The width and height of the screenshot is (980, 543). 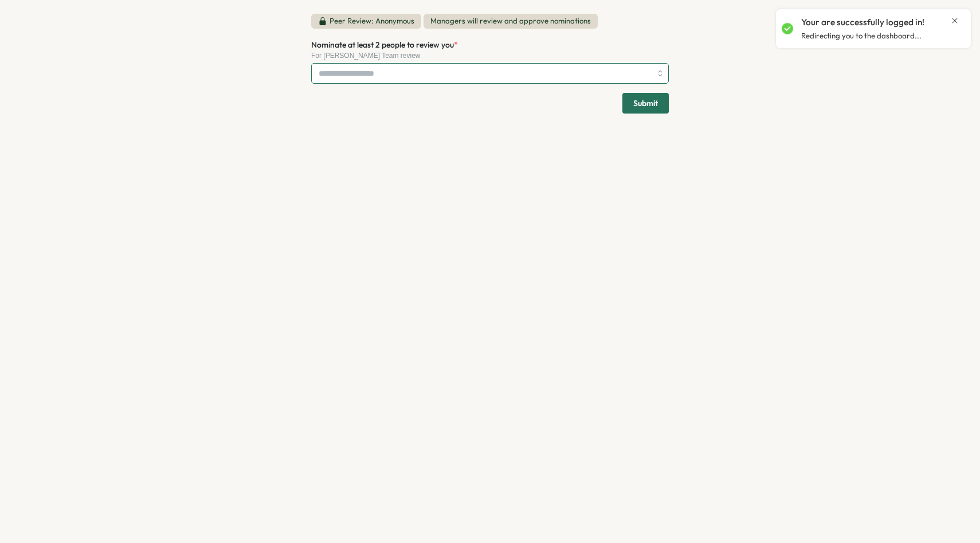 I want to click on button: Submit, so click(x=645, y=103).